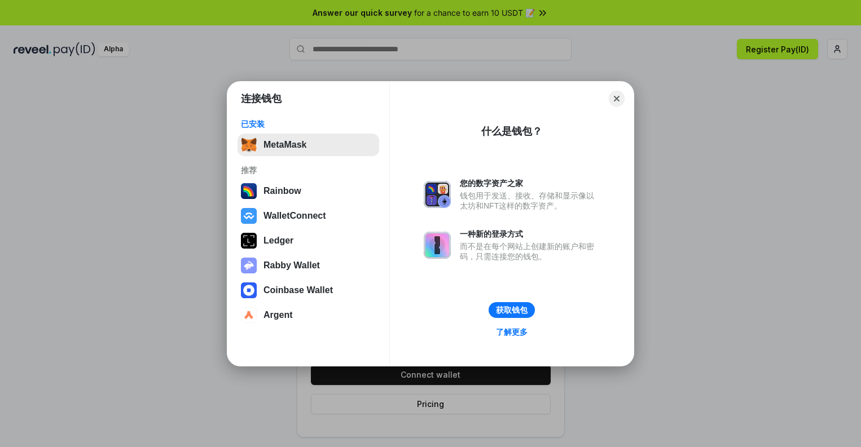 The width and height of the screenshot is (861, 447). I want to click on button: Argent, so click(308, 315).